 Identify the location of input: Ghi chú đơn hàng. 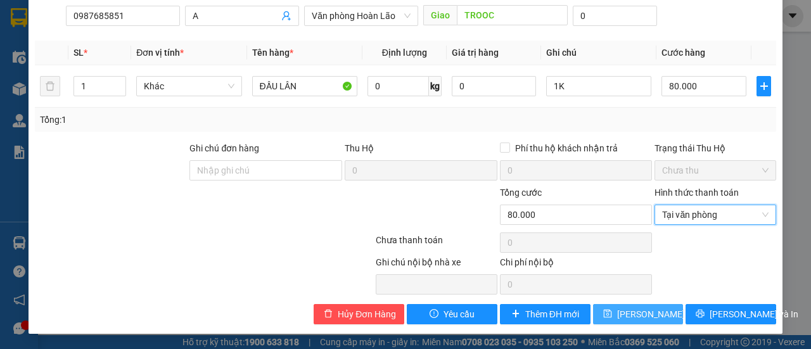
(265, 170).